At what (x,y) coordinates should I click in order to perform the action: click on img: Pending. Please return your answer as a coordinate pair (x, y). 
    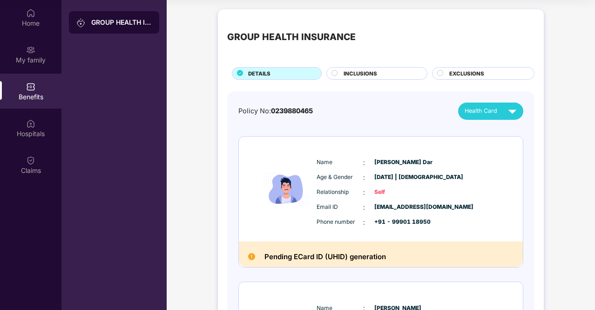
    Looking at the image, I should click on (251, 256).